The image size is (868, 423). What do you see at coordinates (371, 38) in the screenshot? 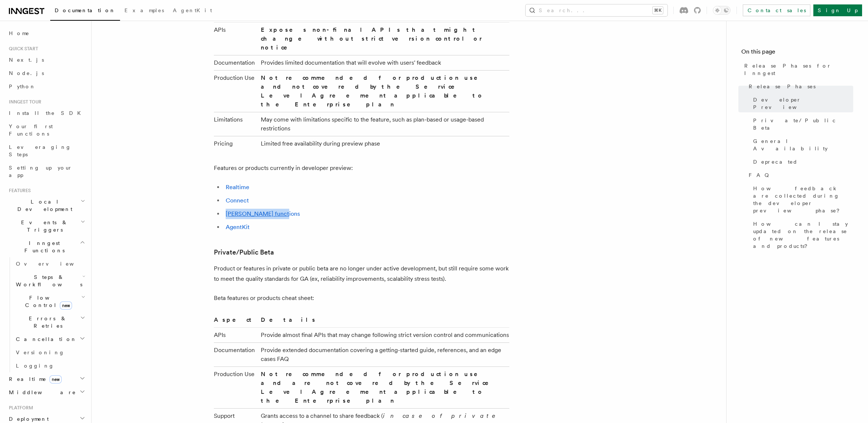
I see `strong: Exposes non-final APIs that might change without strict version control or notice` at bounding box center [371, 38].